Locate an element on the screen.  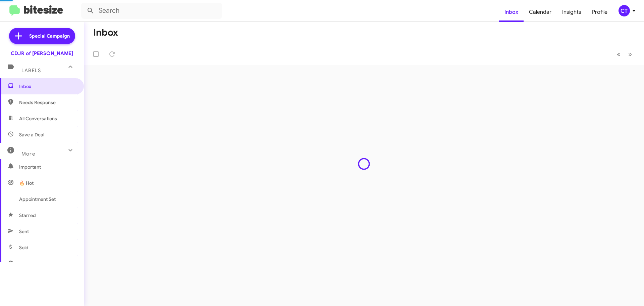
button: CT is located at coordinates (624, 10).